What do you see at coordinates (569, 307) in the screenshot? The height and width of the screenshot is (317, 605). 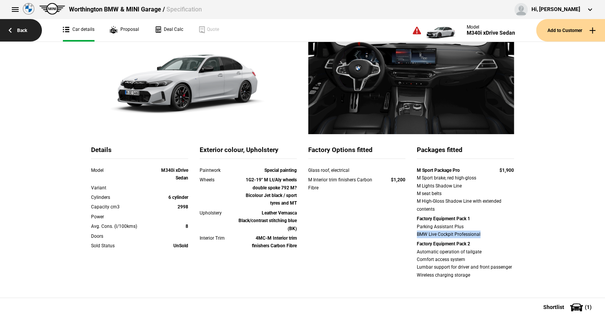 I see `button: Shortlist(1)` at bounding box center [569, 307].